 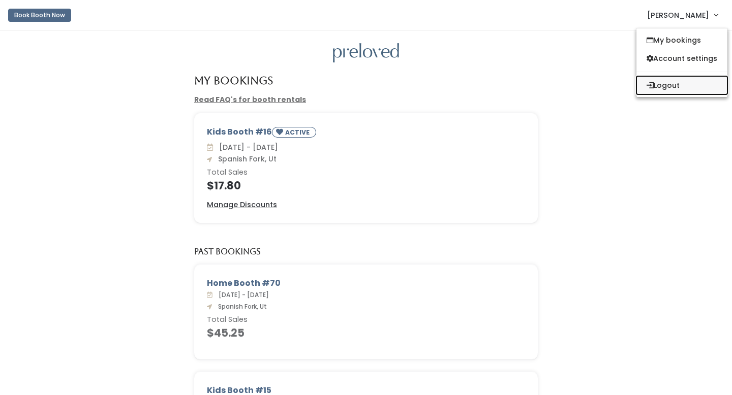 I want to click on h4: My Bookings, so click(x=233, y=80).